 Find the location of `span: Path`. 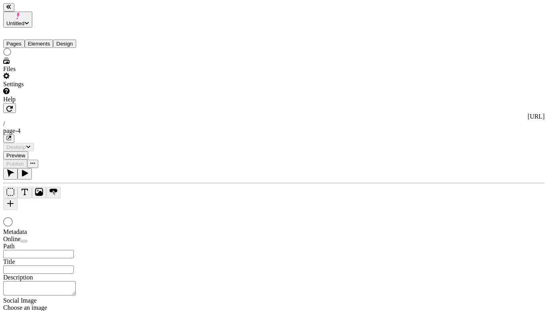

span: Path is located at coordinates (9, 246).